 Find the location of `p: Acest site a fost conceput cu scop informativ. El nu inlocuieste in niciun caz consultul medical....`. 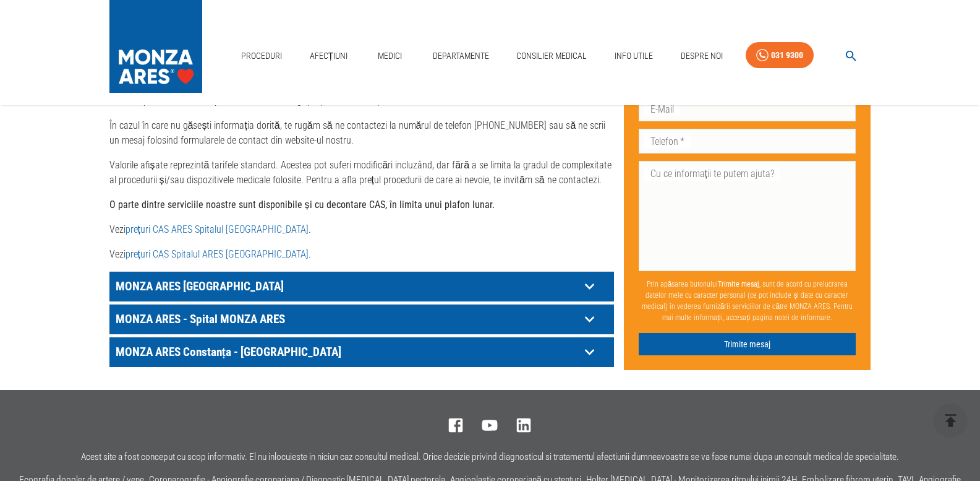

p: Acest site a fost conceput cu scop informativ. El nu inlocuieste in niciun caz consultul medical.... is located at coordinates (490, 457).